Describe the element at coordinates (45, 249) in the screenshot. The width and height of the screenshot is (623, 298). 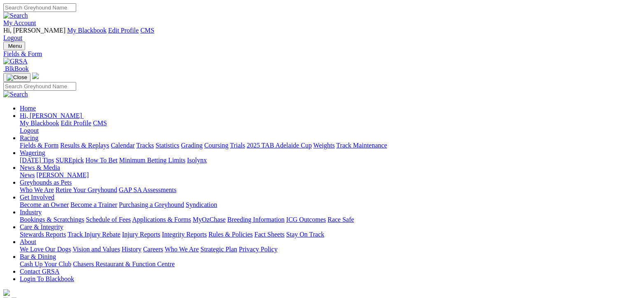
I see `a: We Love Our Dogs` at that location.